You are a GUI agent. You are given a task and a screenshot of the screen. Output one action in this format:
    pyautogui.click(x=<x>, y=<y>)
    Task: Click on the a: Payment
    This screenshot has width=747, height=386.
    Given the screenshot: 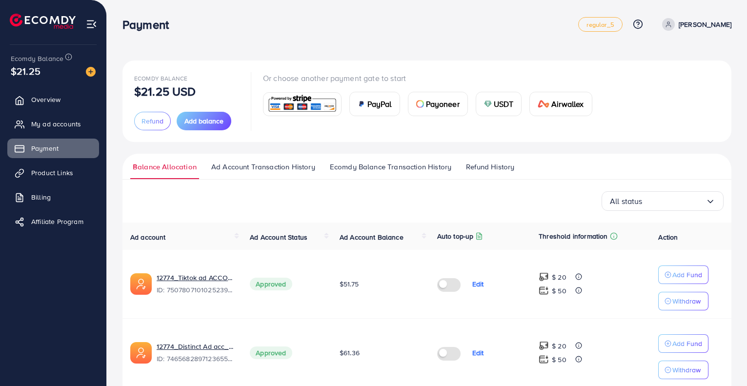 What is the action you would take?
    pyautogui.click(x=53, y=148)
    